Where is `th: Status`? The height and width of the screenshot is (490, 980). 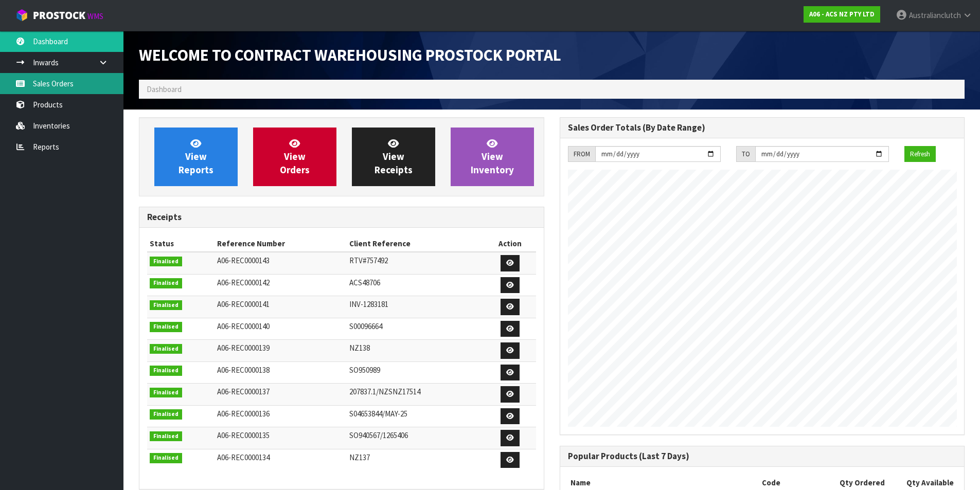
th: Status is located at coordinates (181, 244).